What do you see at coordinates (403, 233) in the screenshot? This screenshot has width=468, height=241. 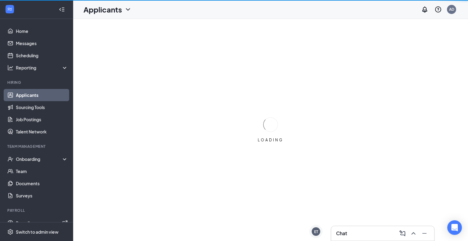 I see `svg: ComposeMessage` at bounding box center [403, 233].